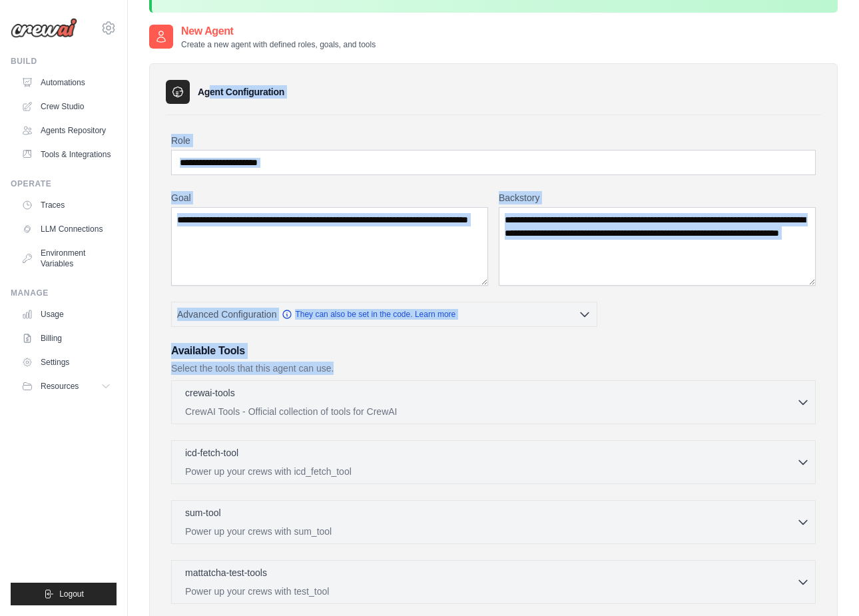  What do you see at coordinates (369, 315) in the screenshot?
I see `a: They can also be set in the code. Learn more` at bounding box center [369, 315].